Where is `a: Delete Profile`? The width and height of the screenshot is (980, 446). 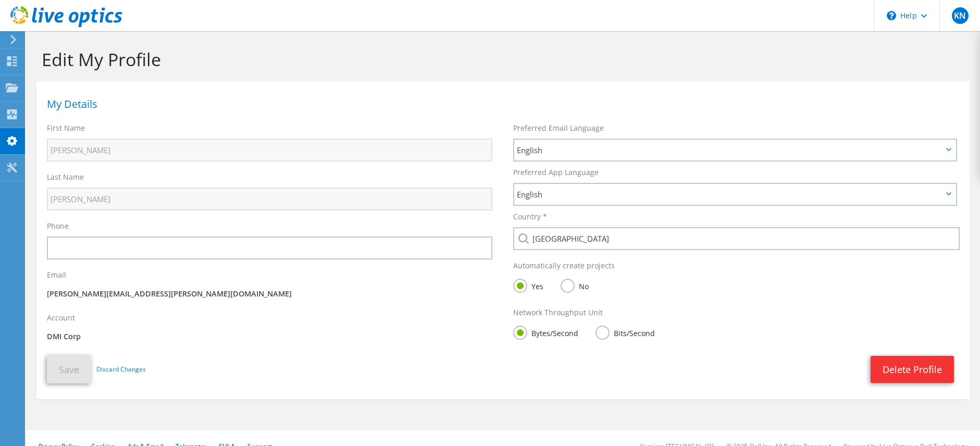
a: Delete Profile is located at coordinates (912, 369).